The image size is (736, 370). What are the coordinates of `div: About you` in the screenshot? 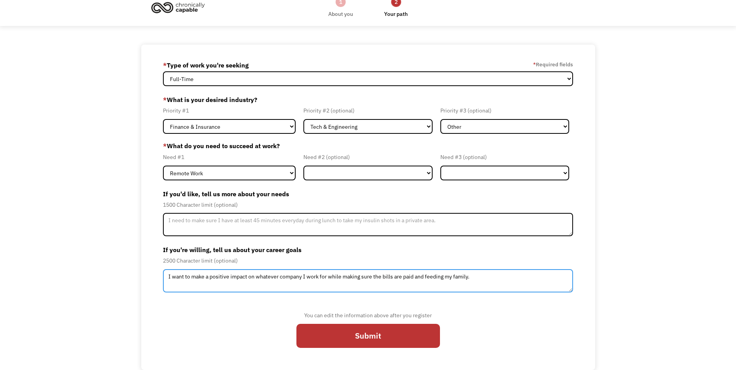 It's located at (341, 14).